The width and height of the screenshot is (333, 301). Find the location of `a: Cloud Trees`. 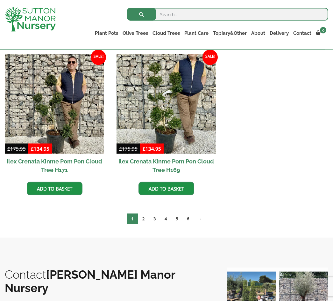

a: Cloud Trees is located at coordinates (166, 33).